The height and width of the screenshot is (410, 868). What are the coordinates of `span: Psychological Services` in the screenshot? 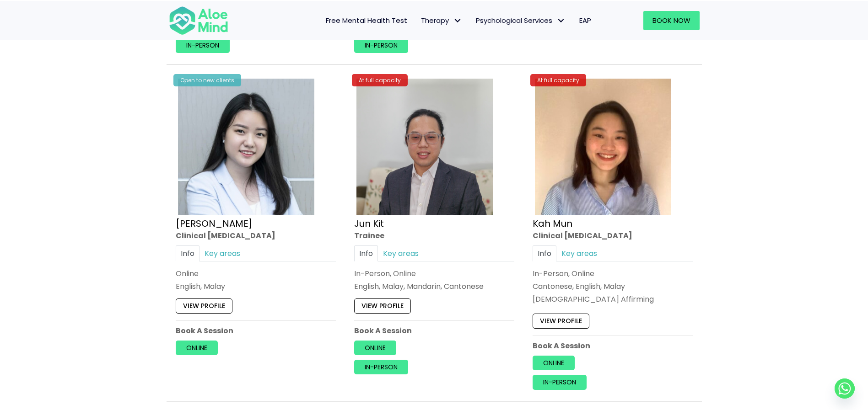 It's located at (521, 20).